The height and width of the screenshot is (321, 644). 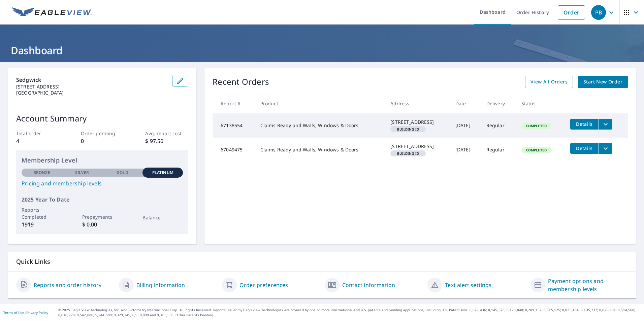 I want to click on button: filesDropdownBtn-67138554, so click(x=605, y=124).